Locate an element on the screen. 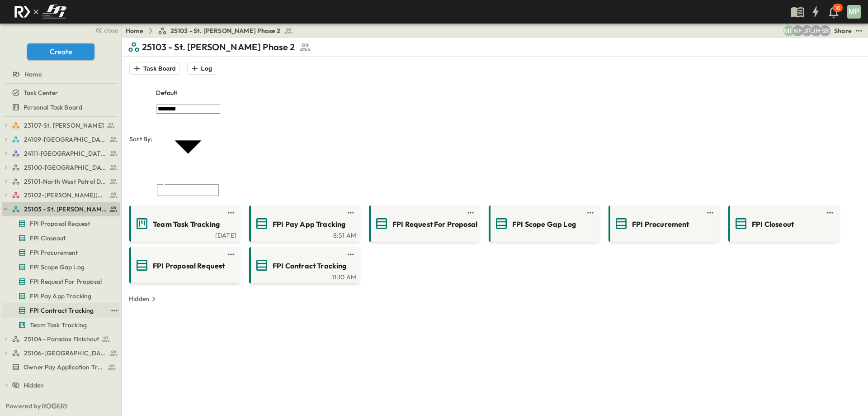 The width and height of the screenshot is (868, 416). div: Owner Pay Application Trackingtest is located at coordinates (61, 367).